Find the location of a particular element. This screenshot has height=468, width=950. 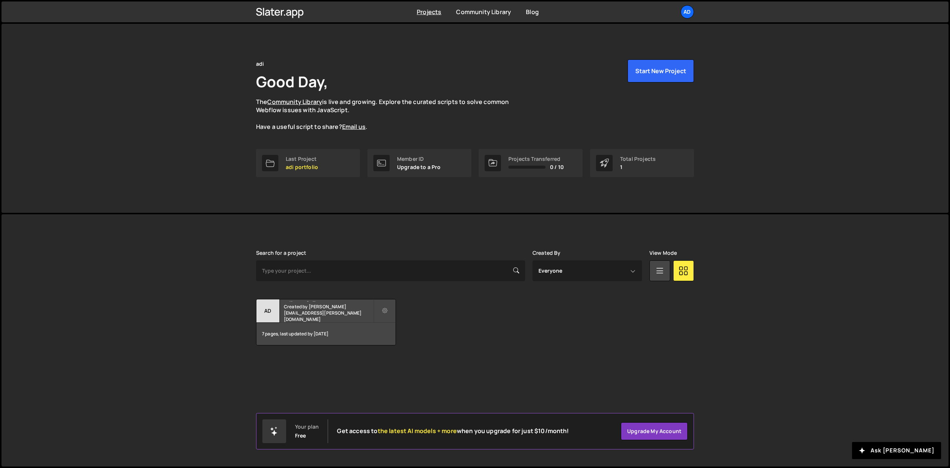

a: Email us is located at coordinates (354, 127).